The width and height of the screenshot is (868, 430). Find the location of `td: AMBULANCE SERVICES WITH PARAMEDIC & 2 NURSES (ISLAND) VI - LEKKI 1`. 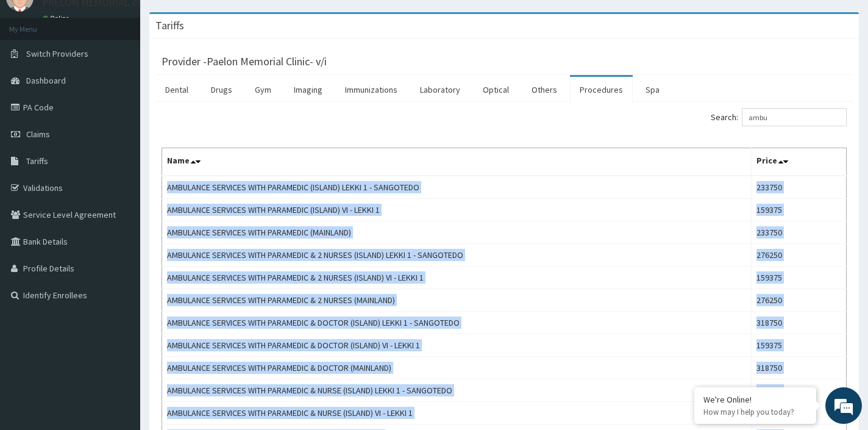

td: AMBULANCE SERVICES WITH PARAMEDIC & 2 NURSES (ISLAND) VI - LEKKI 1 is located at coordinates (457, 277).